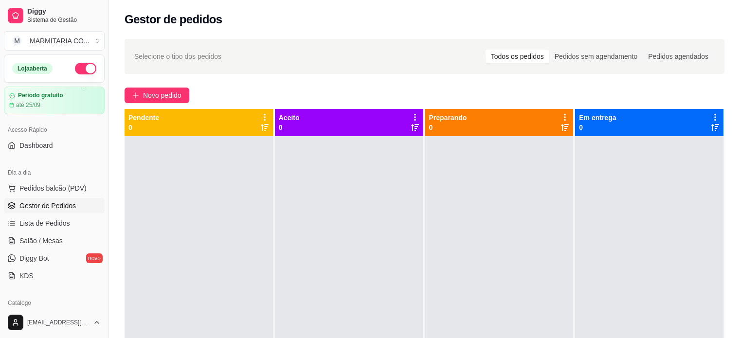  What do you see at coordinates (36, 145) in the screenshot?
I see `span: Dashboard` at bounding box center [36, 145].